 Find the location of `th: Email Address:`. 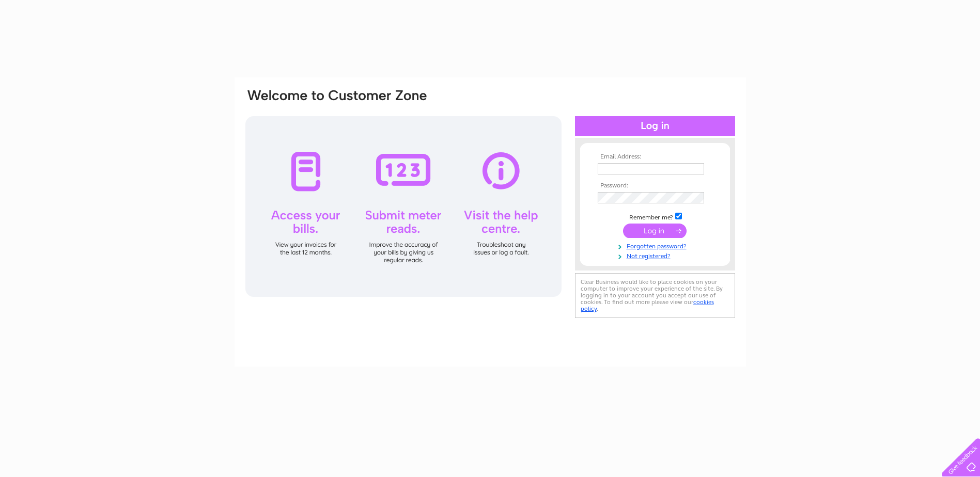

th: Email Address: is located at coordinates (655, 157).